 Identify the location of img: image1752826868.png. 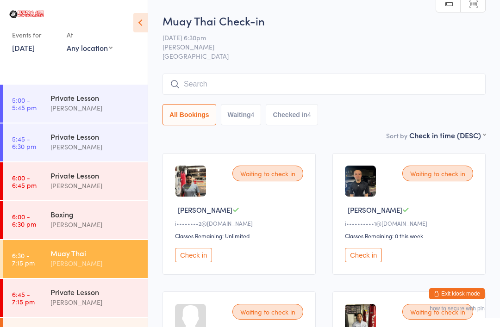
(190, 181).